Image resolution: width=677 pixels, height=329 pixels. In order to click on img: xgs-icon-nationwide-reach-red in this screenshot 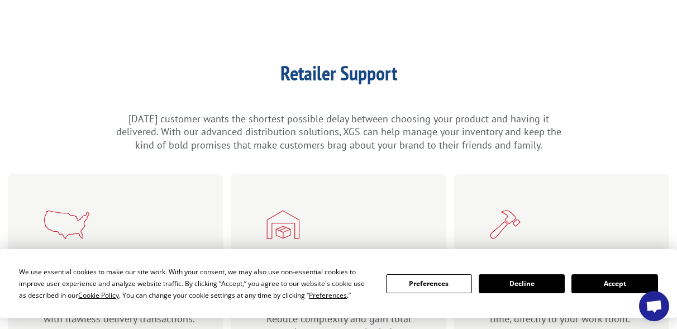, I will do `click(66, 225)`.